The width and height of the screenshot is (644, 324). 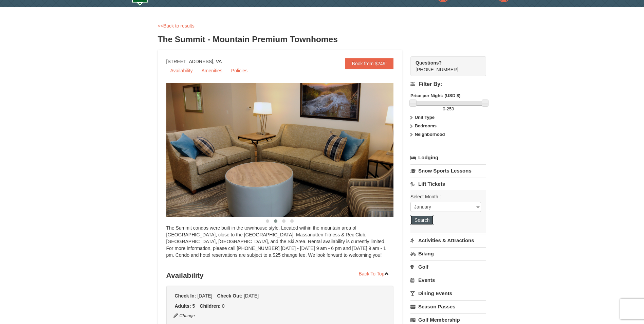 What do you see at coordinates (448, 307) in the screenshot?
I see `a: Season Passes` at bounding box center [448, 307].